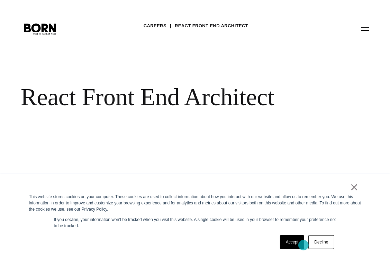 Image resolution: width=390 pixels, height=258 pixels. Describe the element at coordinates (292, 242) in the screenshot. I see `a: Accept` at that location.